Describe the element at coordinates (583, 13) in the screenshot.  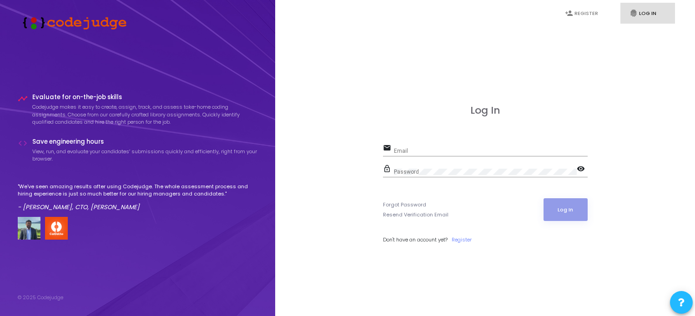
I see `a: person_addRegister` at that location.